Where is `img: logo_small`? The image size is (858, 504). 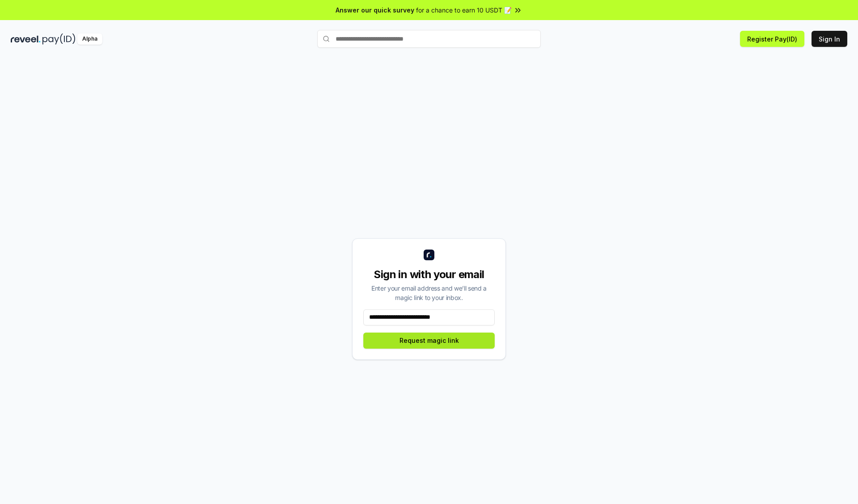 img: logo_small is located at coordinates (429, 255).